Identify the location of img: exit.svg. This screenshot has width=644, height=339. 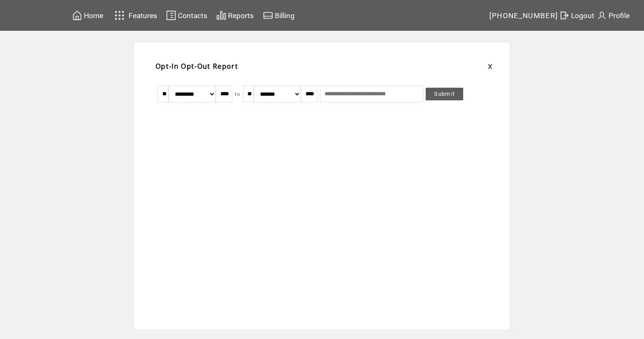
(564, 15).